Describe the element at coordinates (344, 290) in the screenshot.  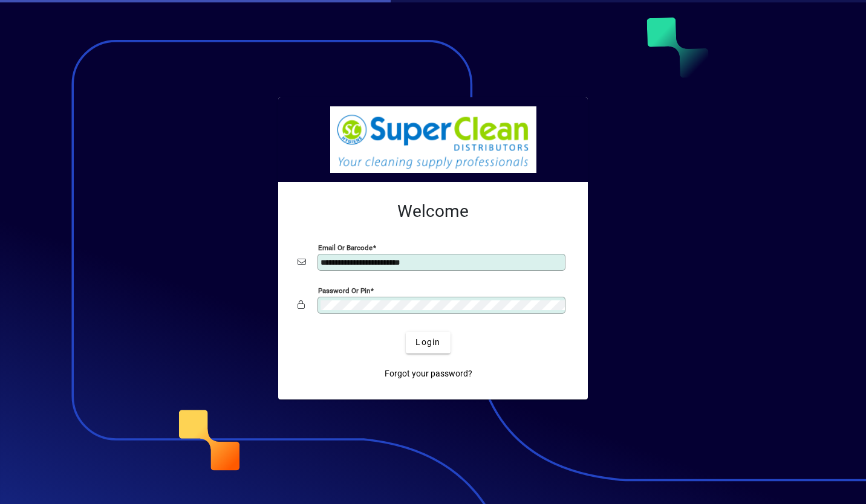
I see `mat-label: Password or Pin` at that location.